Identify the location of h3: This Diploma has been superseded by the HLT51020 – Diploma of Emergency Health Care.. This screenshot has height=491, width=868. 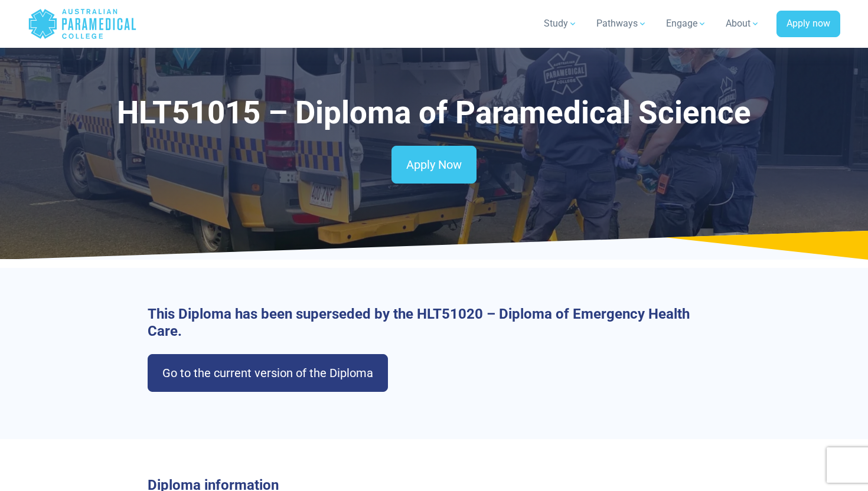
(434, 323).